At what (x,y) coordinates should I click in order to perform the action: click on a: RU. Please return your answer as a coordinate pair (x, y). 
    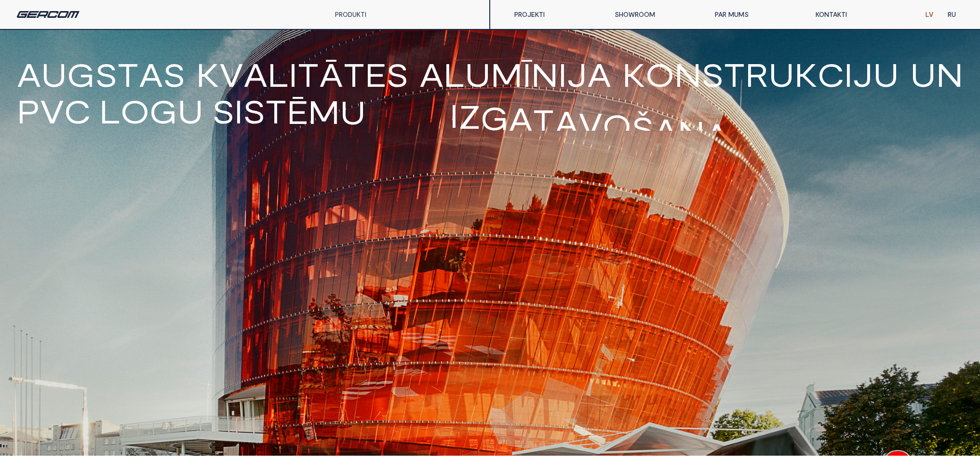
    Looking at the image, I should click on (952, 14).